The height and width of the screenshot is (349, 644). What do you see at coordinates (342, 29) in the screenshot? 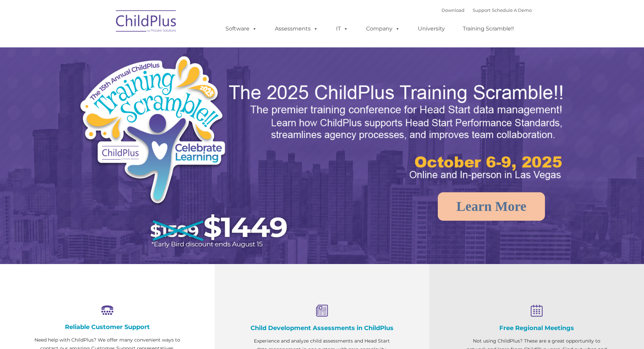
I see `a: IT` at bounding box center [342, 29].